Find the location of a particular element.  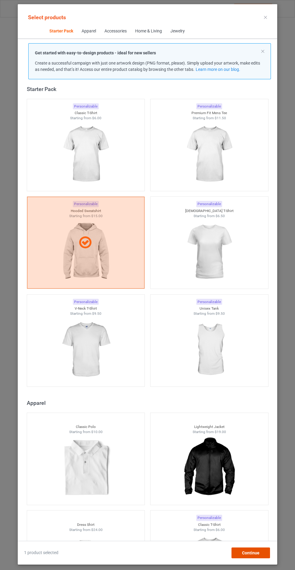

span: Create a successful campaign with just one artwork design (PNG format, please). Simply upload you... is located at coordinates (147, 66).